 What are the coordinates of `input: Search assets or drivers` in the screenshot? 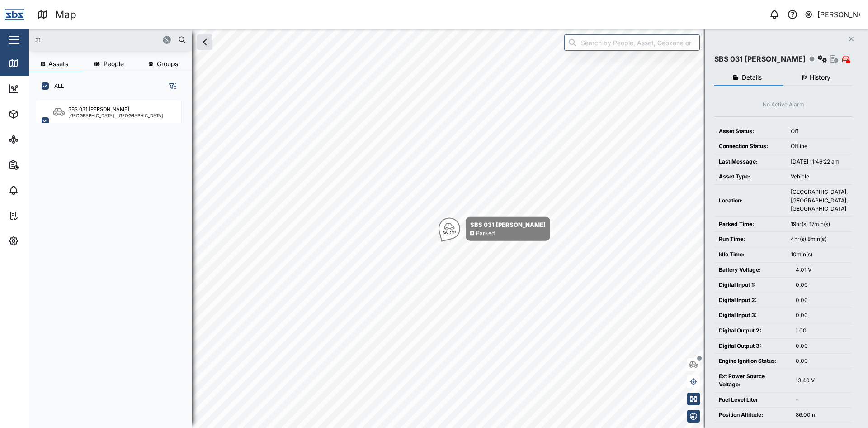 It's located at (110, 40).